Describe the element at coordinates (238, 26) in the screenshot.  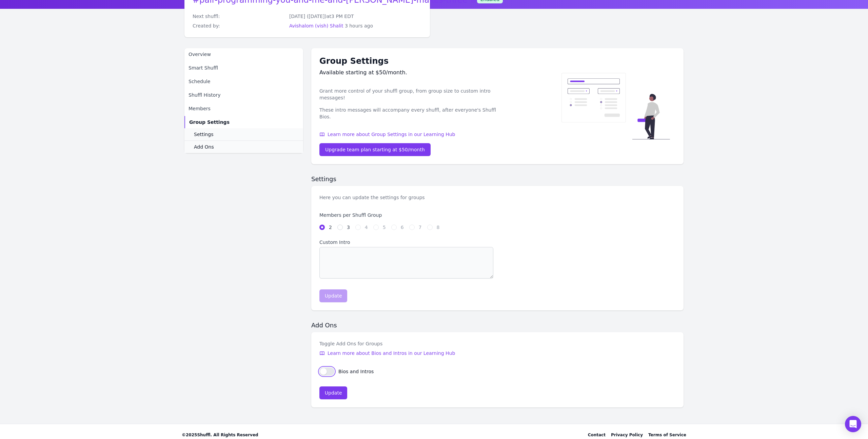
I see `dt: Created by:` at that location.